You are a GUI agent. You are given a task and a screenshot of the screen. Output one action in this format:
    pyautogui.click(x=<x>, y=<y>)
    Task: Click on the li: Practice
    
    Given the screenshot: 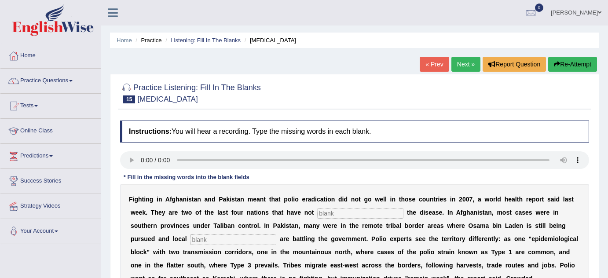 What is the action you would take?
    pyautogui.click(x=147, y=40)
    